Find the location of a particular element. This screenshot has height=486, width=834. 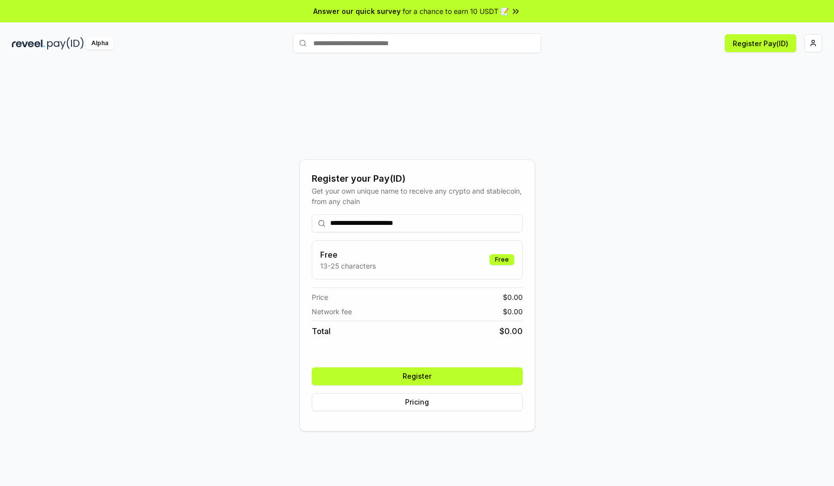

span: Price is located at coordinates (320, 297).